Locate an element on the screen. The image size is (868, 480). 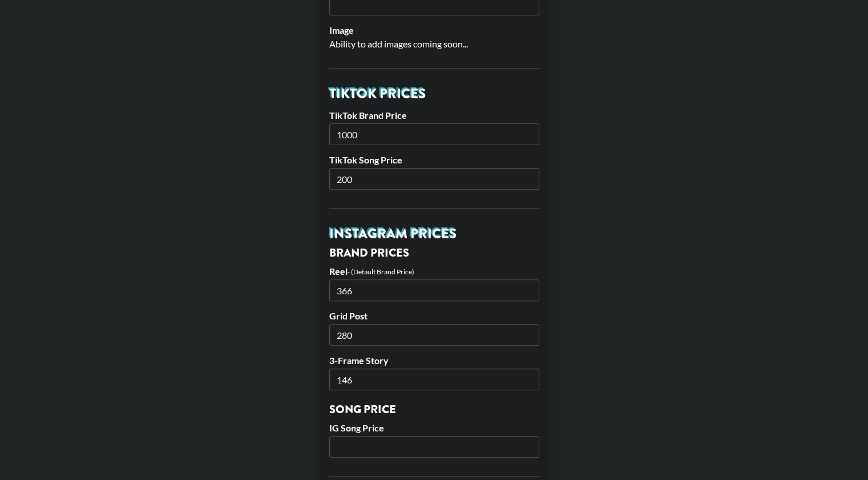
label: Image is located at coordinates (434, 30).